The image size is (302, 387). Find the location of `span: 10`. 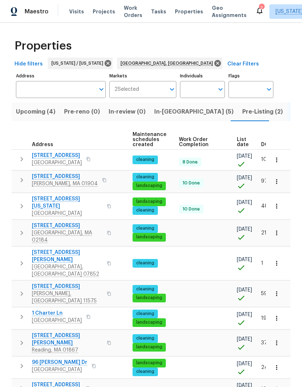

span: 10 is located at coordinates (264, 160).